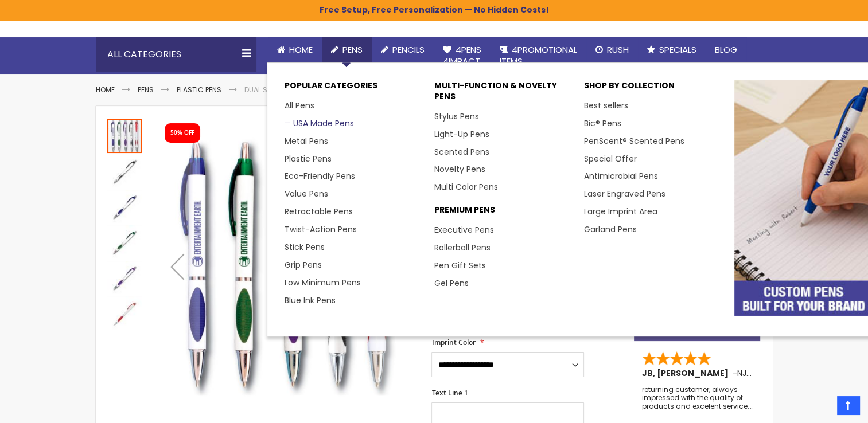 Image resolution: width=868 pixels, height=423 pixels. I want to click on p: Multi-Function & Novelty Pens, so click(503, 94).